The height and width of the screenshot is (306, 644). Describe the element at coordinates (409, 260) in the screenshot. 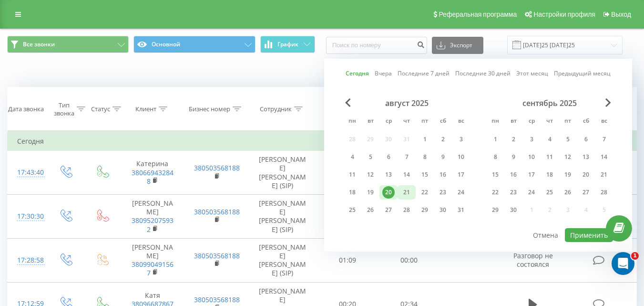

I see `td: 00:00` at that location.